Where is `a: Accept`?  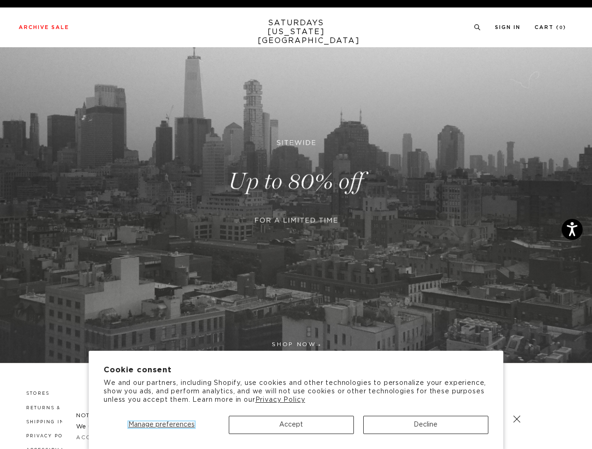 a: Accept is located at coordinates (90, 437).